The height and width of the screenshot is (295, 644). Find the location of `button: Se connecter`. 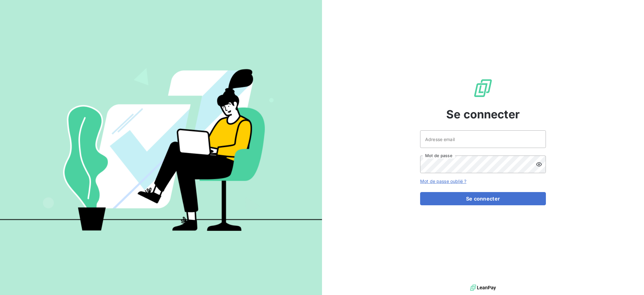

button: Se connecter is located at coordinates (483, 199).